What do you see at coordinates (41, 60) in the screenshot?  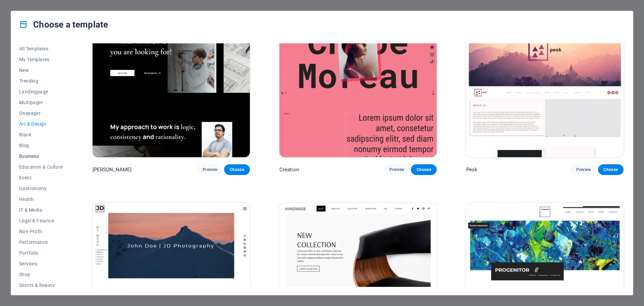 I see `button: My Templates` at bounding box center [41, 60].